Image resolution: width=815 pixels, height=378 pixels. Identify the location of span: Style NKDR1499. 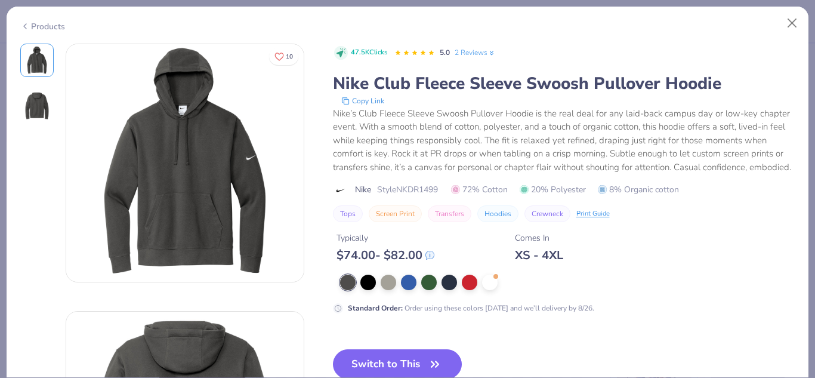
(407, 189).